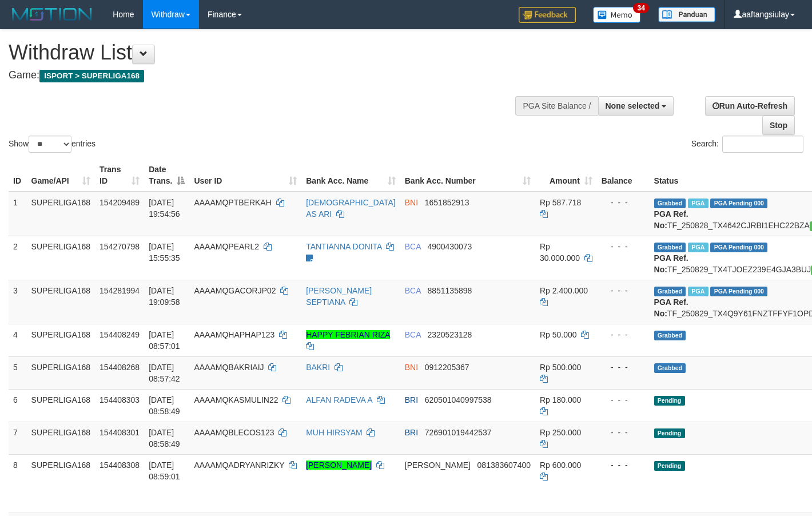  I want to click on span: AAAAMQPEARL2, so click(227, 246).